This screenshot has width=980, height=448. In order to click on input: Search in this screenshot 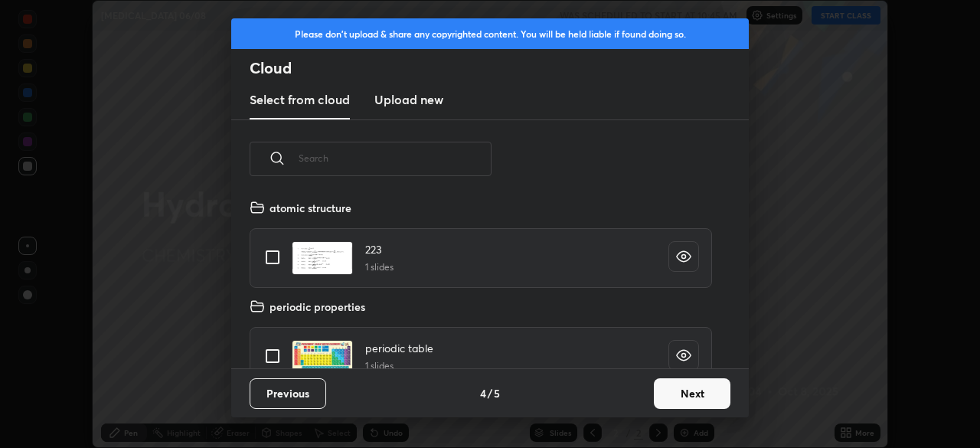, I will do `click(395, 158)`.